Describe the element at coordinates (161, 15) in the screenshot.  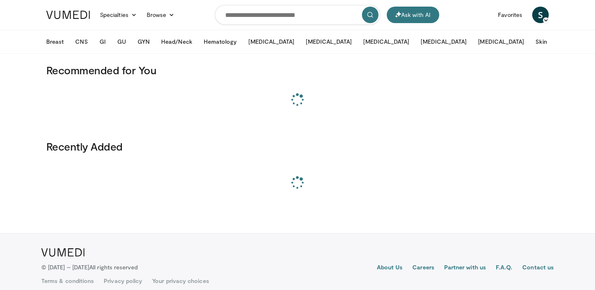
I see `a: Browse` at that location.